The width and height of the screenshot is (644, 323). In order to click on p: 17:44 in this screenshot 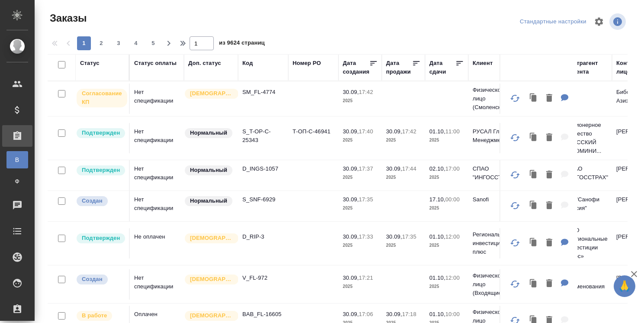, I will do `click(409, 168)`.